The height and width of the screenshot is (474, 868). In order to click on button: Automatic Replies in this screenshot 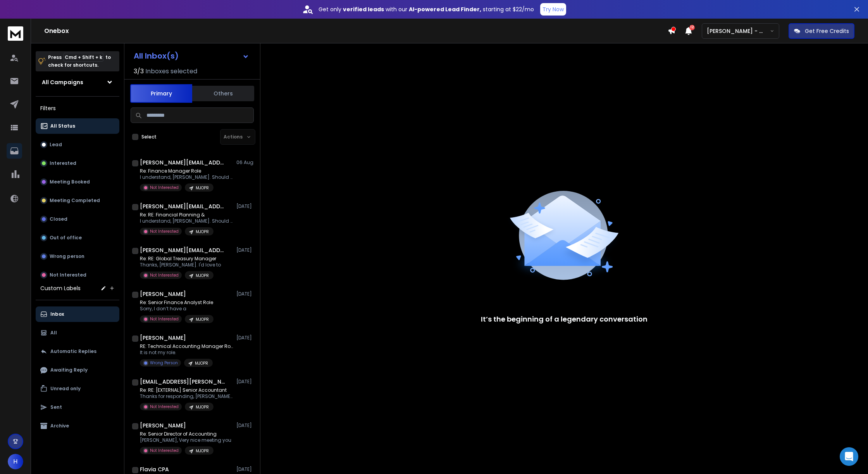, I will do `click(77, 352)`.